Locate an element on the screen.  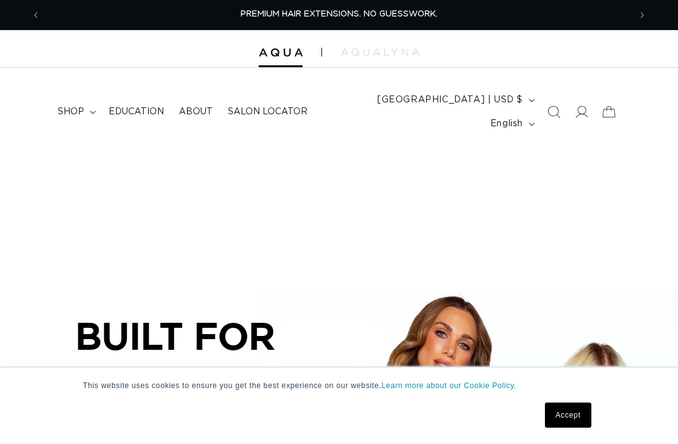
a: Learn more about our Cookie Policy. is located at coordinates (449, 386).